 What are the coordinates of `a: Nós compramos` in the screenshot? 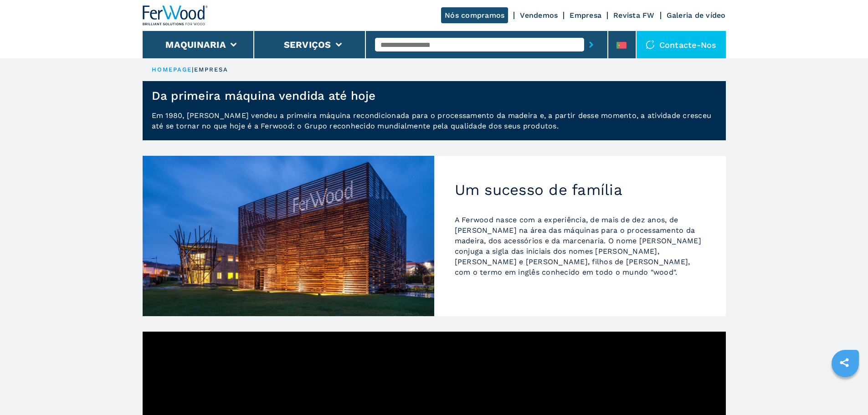 It's located at (475, 15).